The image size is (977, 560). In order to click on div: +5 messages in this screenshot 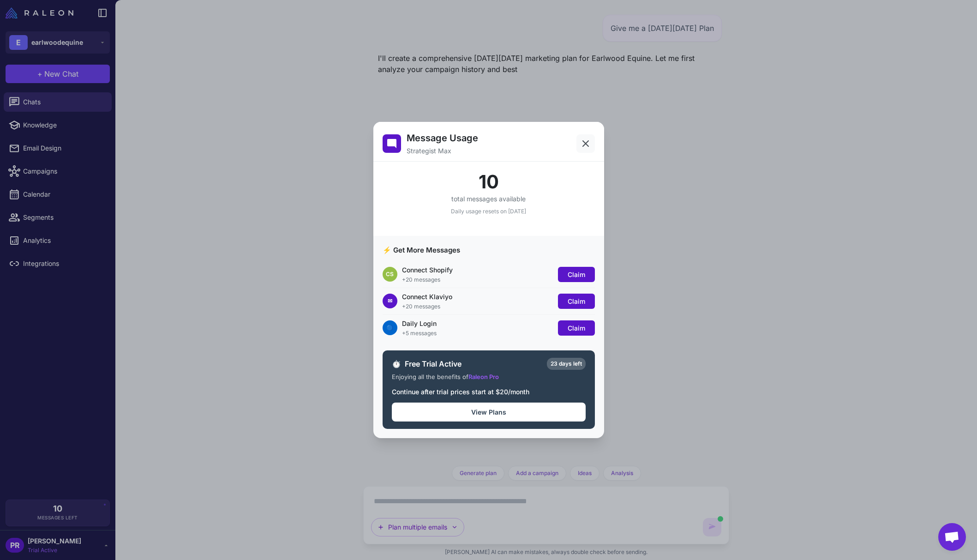, I will do `click(478, 333)`.